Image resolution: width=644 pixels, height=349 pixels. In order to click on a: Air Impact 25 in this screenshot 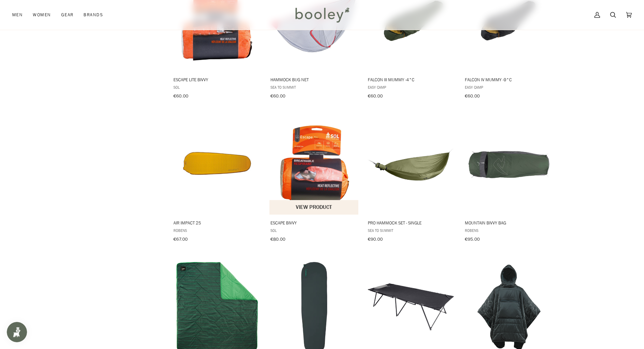, I will do `click(217, 179)`.